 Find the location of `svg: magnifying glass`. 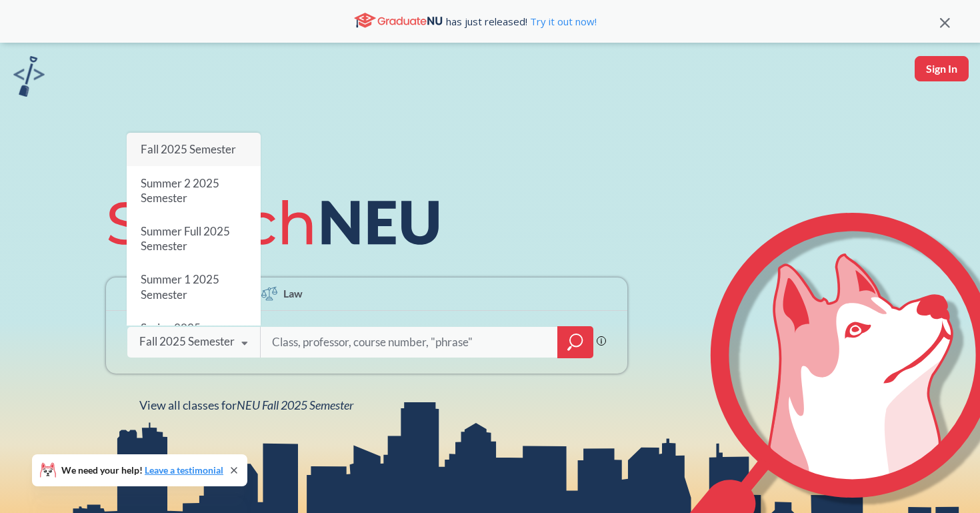

svg: magnifying glass is located at coordinates (575, 343).